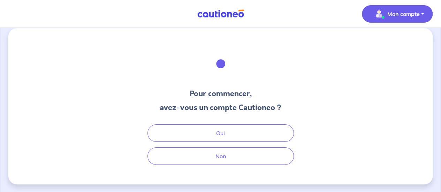  What do you see at coordinates (403, 14) in the screenshot?
I see `p: Mon compte` at bounding box center [403, 14].